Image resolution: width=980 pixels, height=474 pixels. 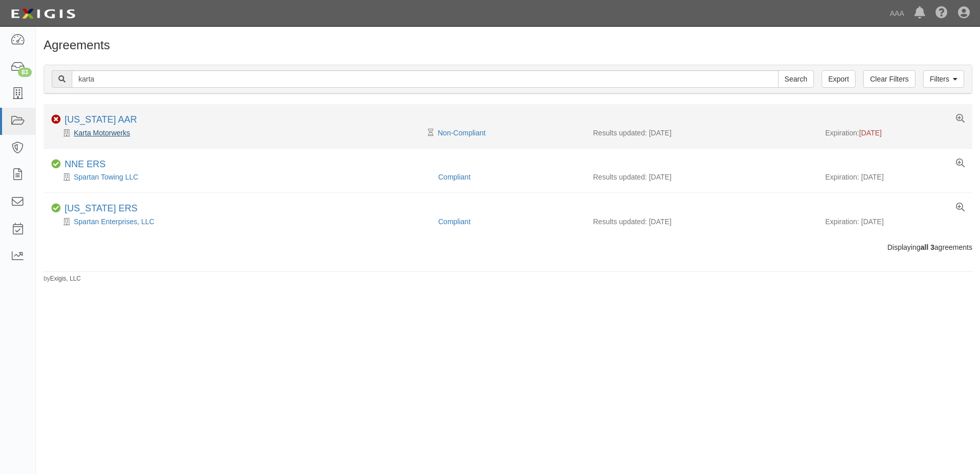 What do you see at coordinates (101, 209) in the screenshot?
I see `div: New Mexico ERS` at bounding box center [101, 209].